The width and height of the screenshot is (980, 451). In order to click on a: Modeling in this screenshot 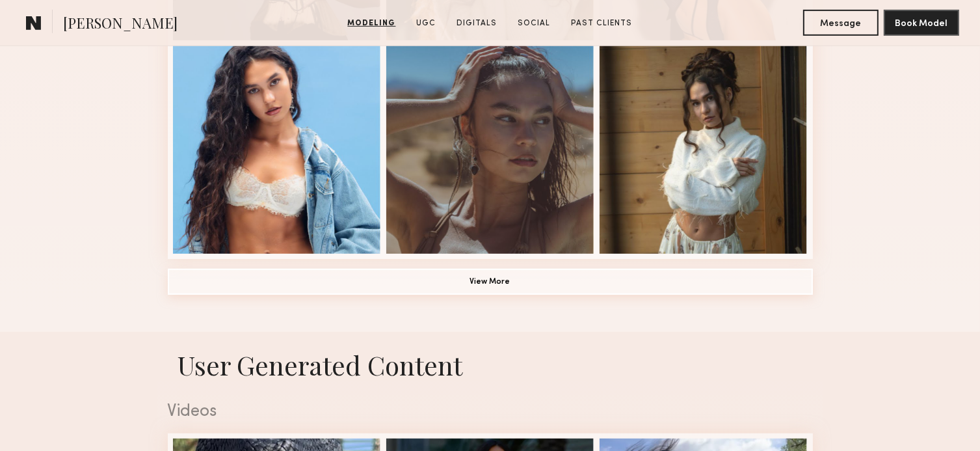, I will do `click(372, 23)`.